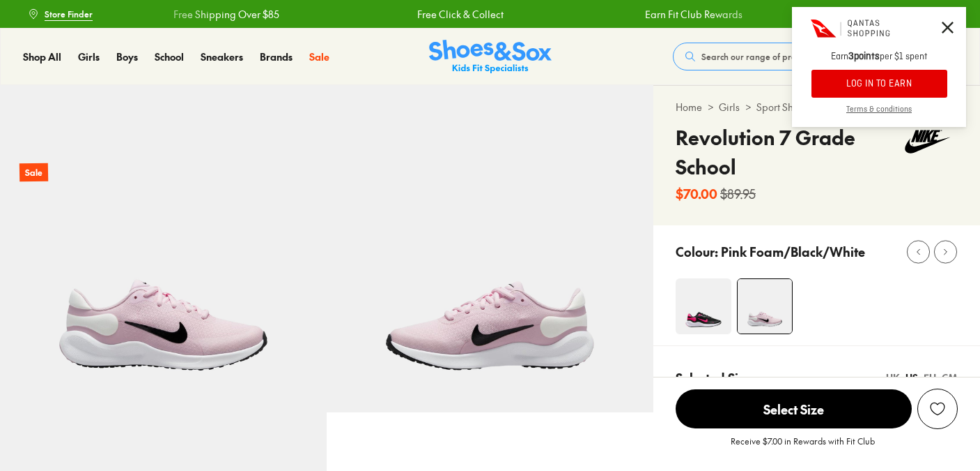 The width and height of the screenshot is (980, 471). Describe the element at coordinates (703, 306) in the screenshot. I see `img: 4-476458_1` at that location.